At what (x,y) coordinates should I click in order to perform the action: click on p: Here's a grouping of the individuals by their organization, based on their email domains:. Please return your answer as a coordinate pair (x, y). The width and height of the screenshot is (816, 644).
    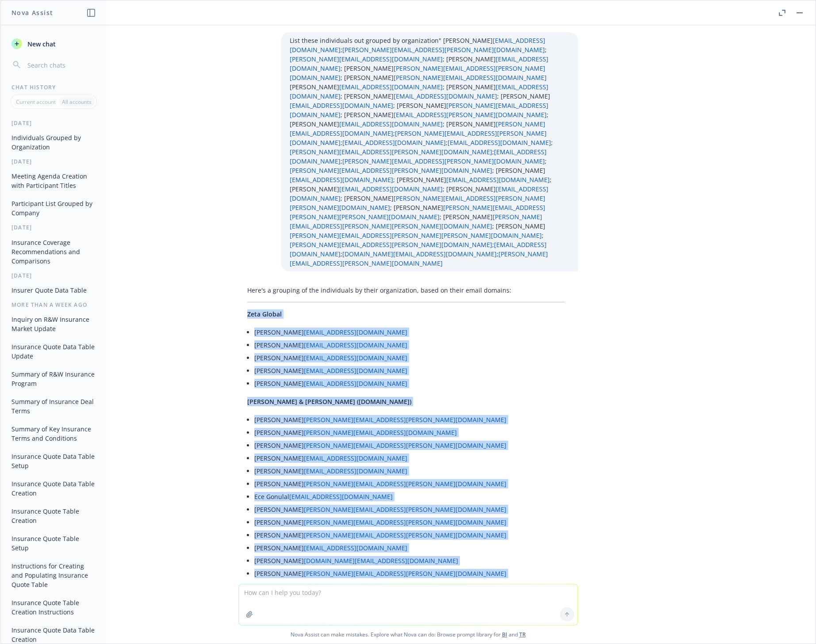
    Looking at the image, I should click on (406, 290).